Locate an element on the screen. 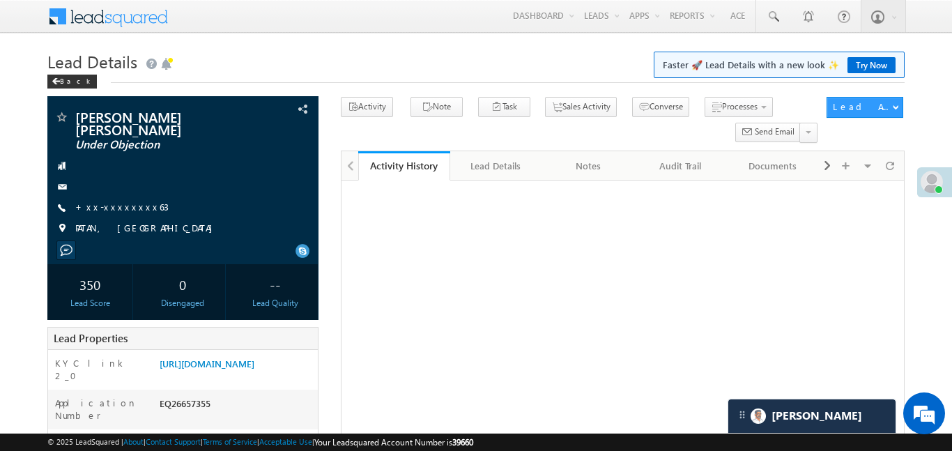  a: Audit Trail is located at coordinates (681, 166).